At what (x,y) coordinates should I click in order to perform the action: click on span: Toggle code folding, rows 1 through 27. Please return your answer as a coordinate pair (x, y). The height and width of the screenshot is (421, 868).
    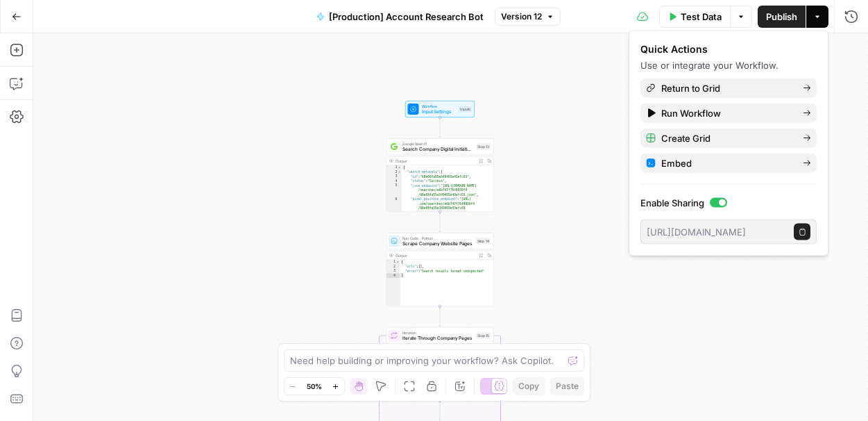
    Looking at the image, I should click on (400, 167).